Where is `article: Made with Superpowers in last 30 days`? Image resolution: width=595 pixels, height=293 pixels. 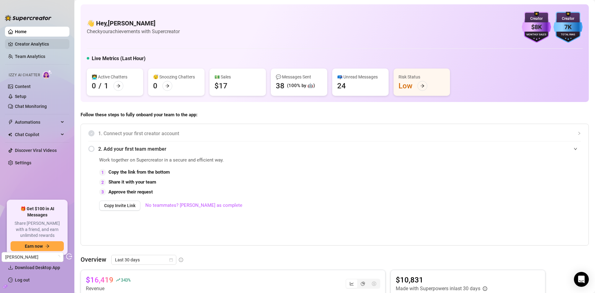 article: Made with Superpowers in last 30 days is located at coordinates (438, 288).